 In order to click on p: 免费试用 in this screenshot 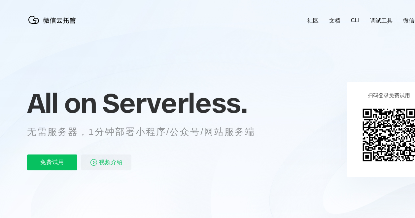, I will do `click(52, 162)`.